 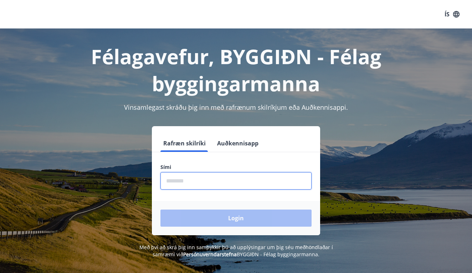 What do you see at coordinates (210, 254) in the screenshot?
I see `a: Persónuverndarstefna` at bounding box center [210, 254].